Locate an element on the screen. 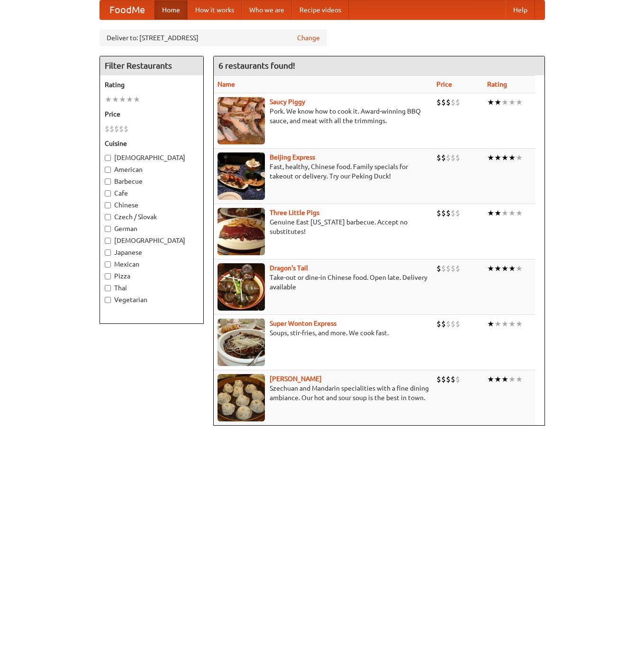  a: Home is located at coordinates (171, 10).